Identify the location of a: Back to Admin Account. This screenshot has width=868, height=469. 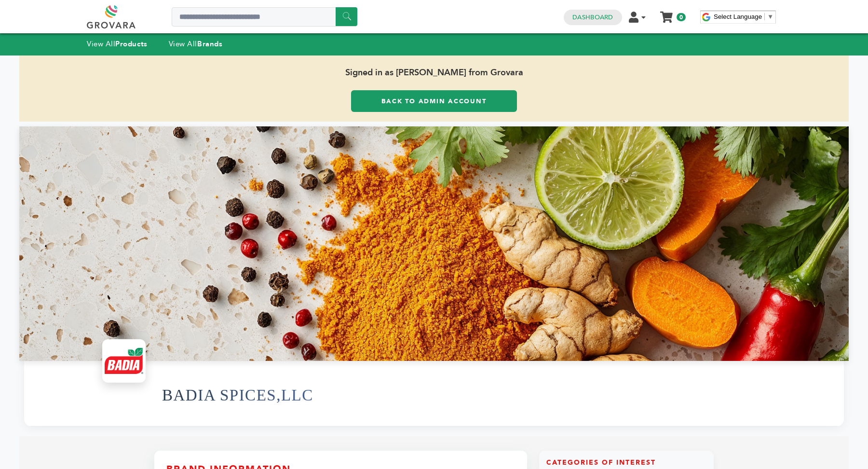
(434, 101).